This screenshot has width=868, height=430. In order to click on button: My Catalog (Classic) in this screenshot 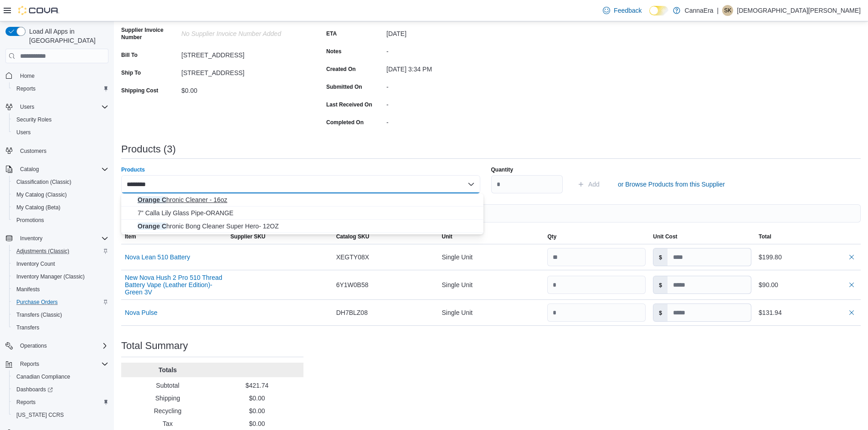, I will do `click(61, 195)`.